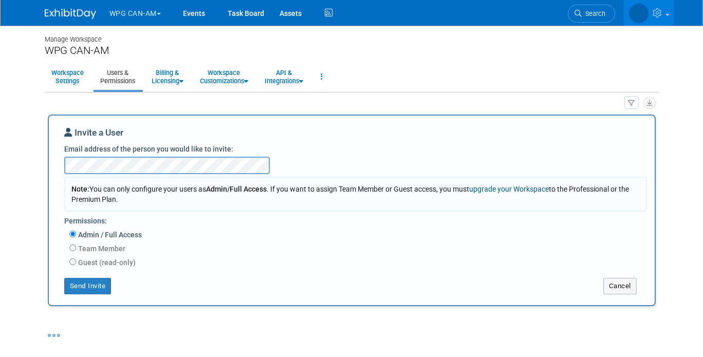 This screenshot has width=703, height=357. What do you see at coordinates (620, 286) in the screenshot?
I see `button: Cancel` at bounding box center [620, 286].